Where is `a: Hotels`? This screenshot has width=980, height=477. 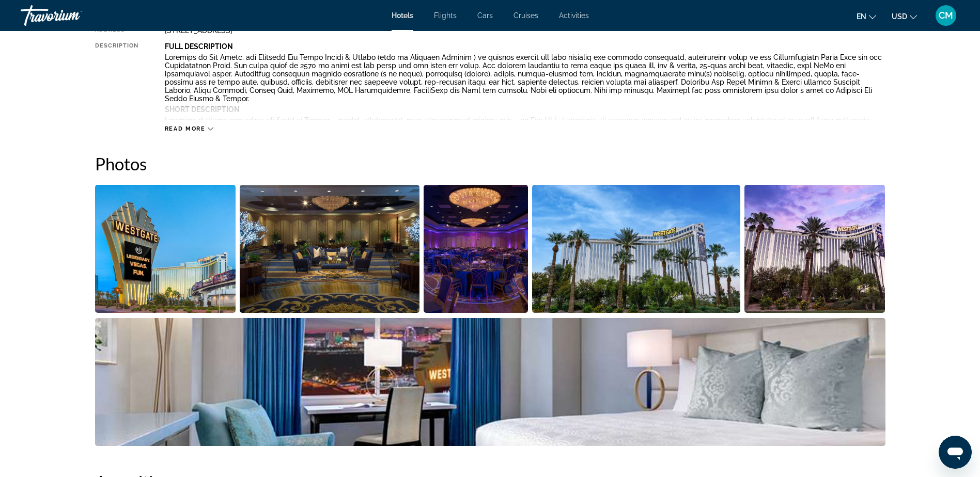
a: Hotels is located at coordinates (402, 15).